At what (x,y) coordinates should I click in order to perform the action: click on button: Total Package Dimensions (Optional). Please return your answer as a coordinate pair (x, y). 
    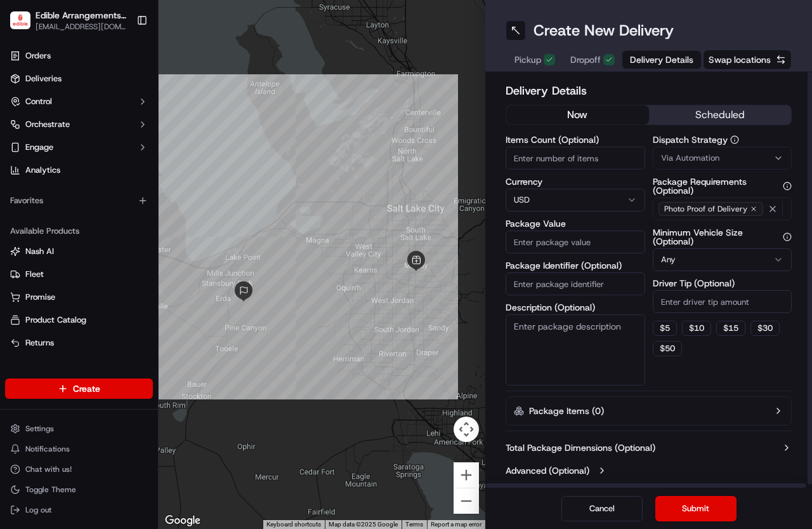
    Looking at the image, I should click on (648, 447).